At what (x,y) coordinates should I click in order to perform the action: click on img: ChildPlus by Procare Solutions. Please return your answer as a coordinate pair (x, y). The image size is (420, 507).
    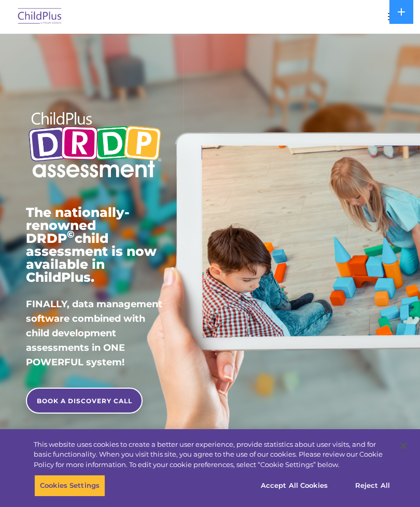
    Looking at the image, I should click on (40, 16).